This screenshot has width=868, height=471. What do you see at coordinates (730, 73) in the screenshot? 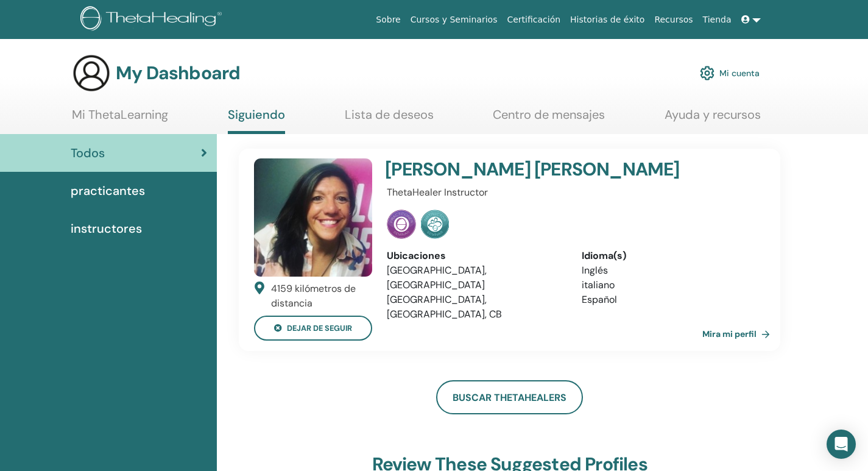
I see `a: Mi cuenta` at bounding box center [730, 73].